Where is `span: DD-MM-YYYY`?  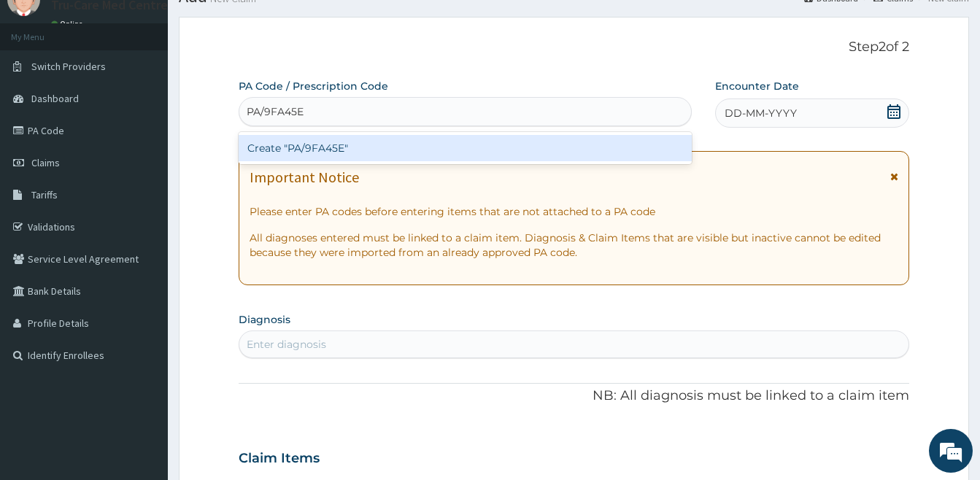
span: DD-MM-YYYY is located at coordinates (760, 113).